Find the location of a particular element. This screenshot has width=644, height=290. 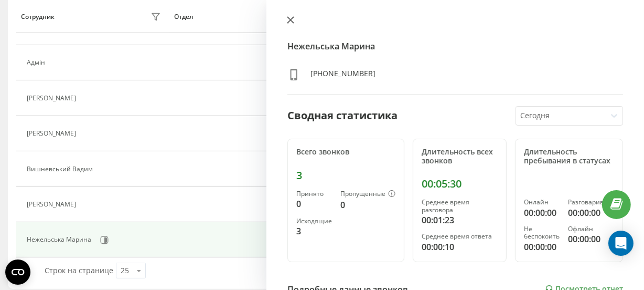

div: Вишневський Вадим is located at coordinates (61, 169).